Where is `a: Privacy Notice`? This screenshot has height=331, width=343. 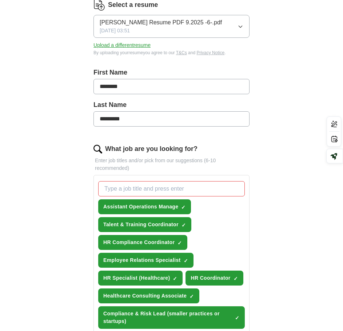
a: Privacy Notice is located at coordinates (210, 53).